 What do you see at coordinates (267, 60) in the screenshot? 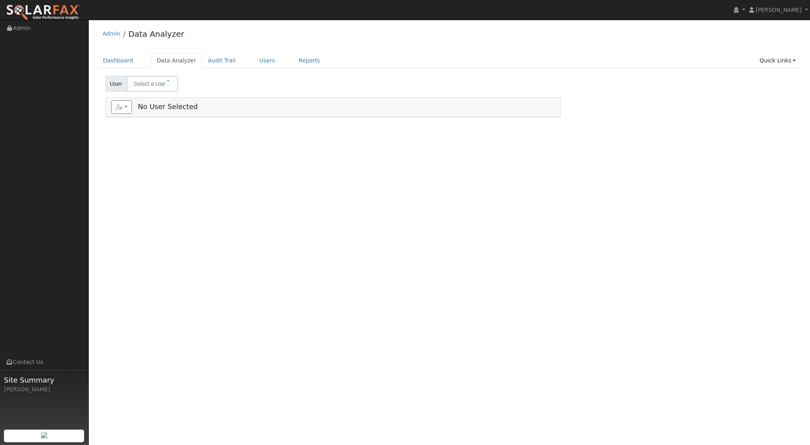
I see `a: Users` at bounding box center [267, 60].